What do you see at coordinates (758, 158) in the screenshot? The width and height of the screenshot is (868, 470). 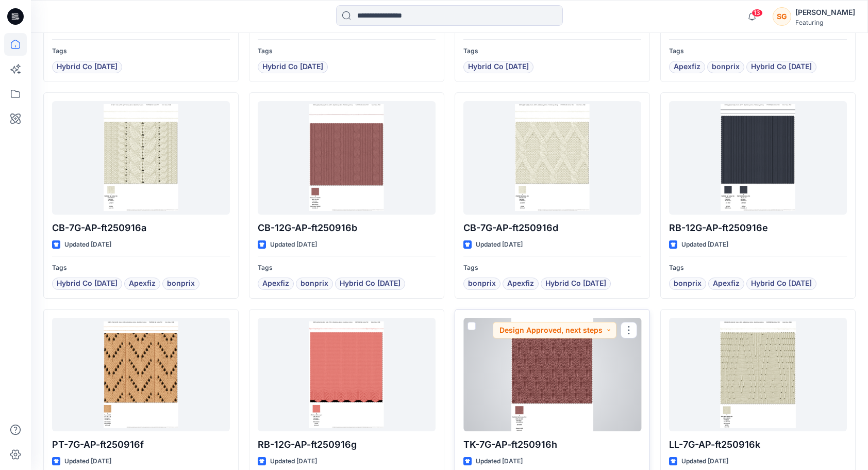 I see `a: RB-12G-AP-ft250916e` at bounding box center [758, 158].